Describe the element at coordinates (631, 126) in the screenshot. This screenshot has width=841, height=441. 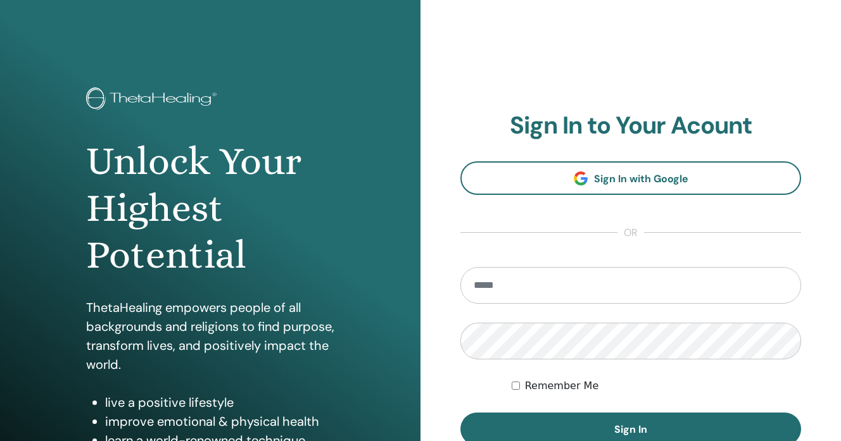
I see `h2: Sign In to Your Acount` at that location.